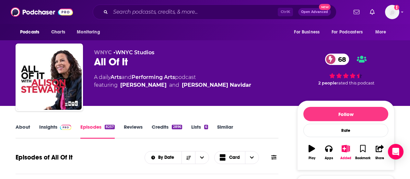 This screenshot has height=179, width=410. What do you see at coordinates (135, 52) in the screenshot?
I see `a: WNYC Studios` at bounding box center [135, 52].